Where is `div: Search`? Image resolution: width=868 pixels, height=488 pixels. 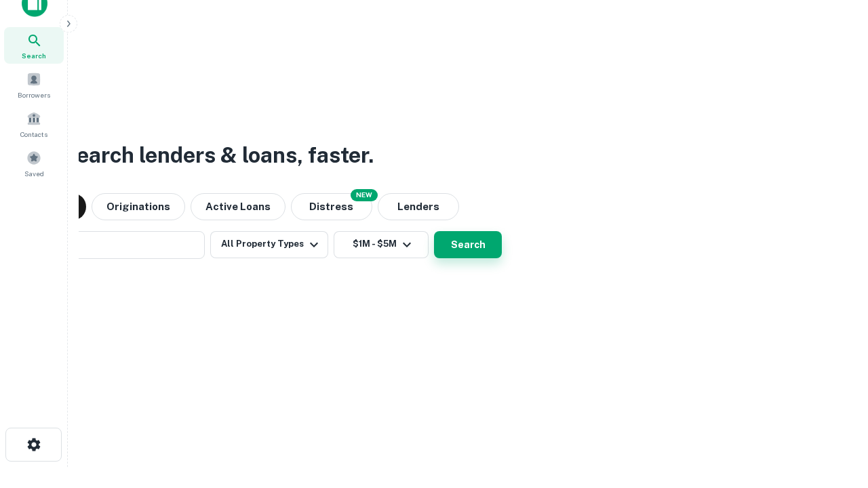
div: Search is located at coordinates (34, 45).